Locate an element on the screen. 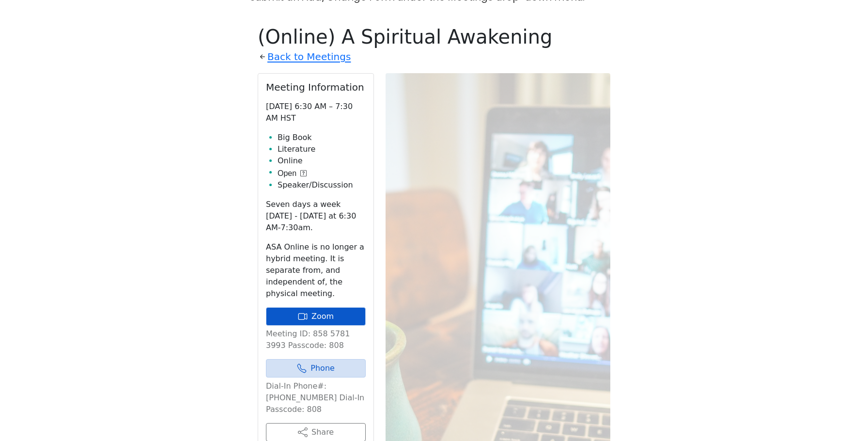  h1: (Online) A Spiritual Awakening is located at coordinates (434, 37).